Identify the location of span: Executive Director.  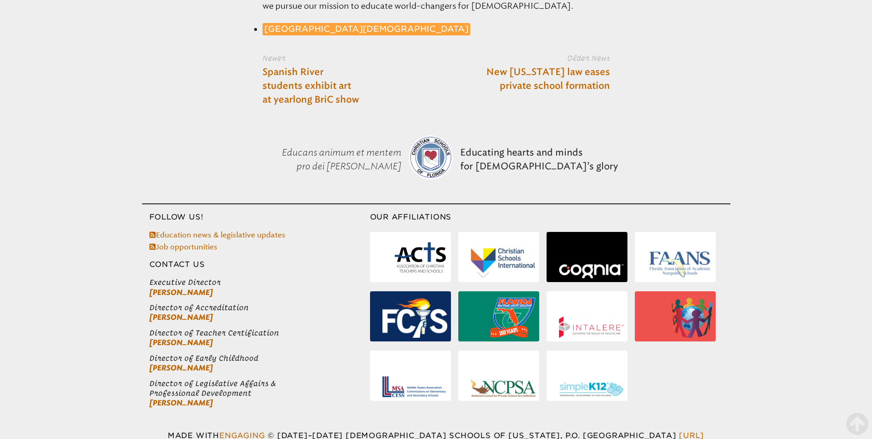
(260, 282).